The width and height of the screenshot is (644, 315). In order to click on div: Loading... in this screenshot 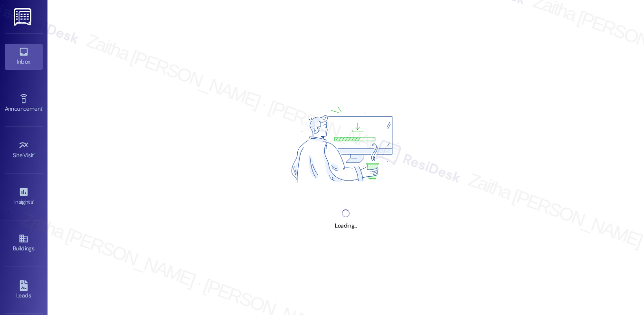, I will do `click(346, 226)`.